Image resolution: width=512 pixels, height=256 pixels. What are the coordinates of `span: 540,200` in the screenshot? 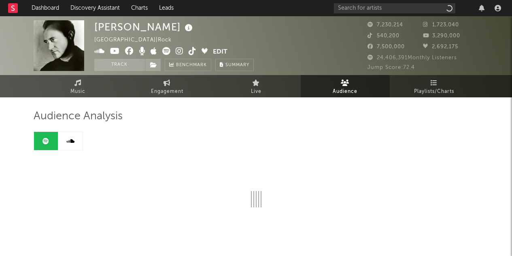 It's located at (384, 36).